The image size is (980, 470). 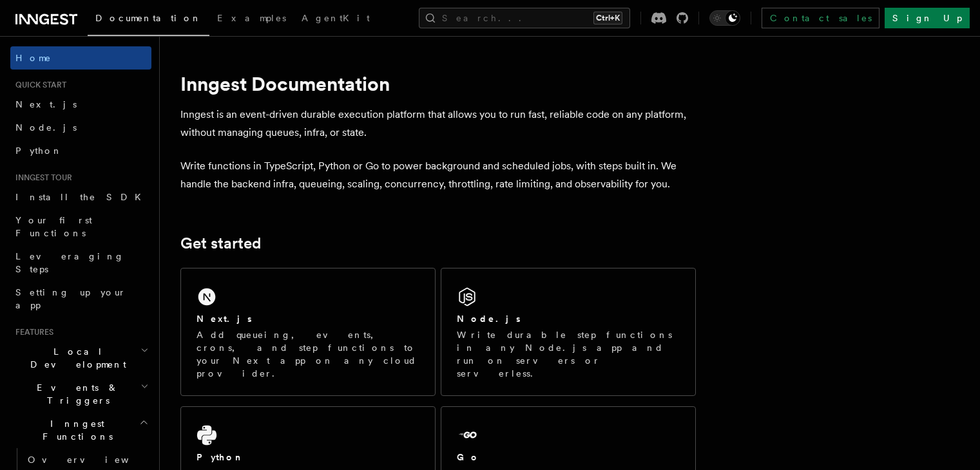 I want to click on a: Next.jsAdd queueing, events, crons, and step functions to your Next app on any cloud provider., so click(x=308, y=332).